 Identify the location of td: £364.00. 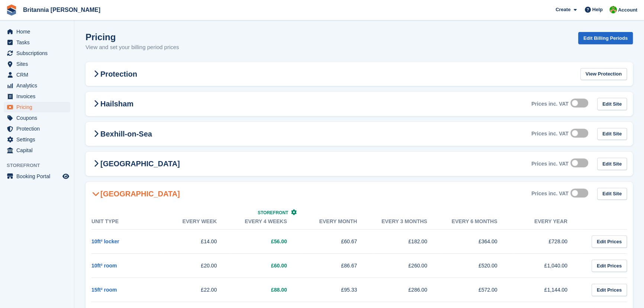
(477, 242).